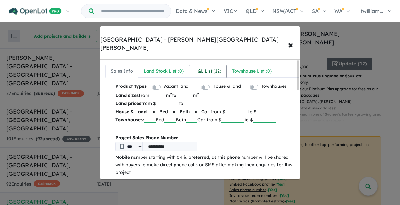 Image resolution: width=400 pixels, height=205 pixels. I want to click on label: House & land, so click(227, 87).